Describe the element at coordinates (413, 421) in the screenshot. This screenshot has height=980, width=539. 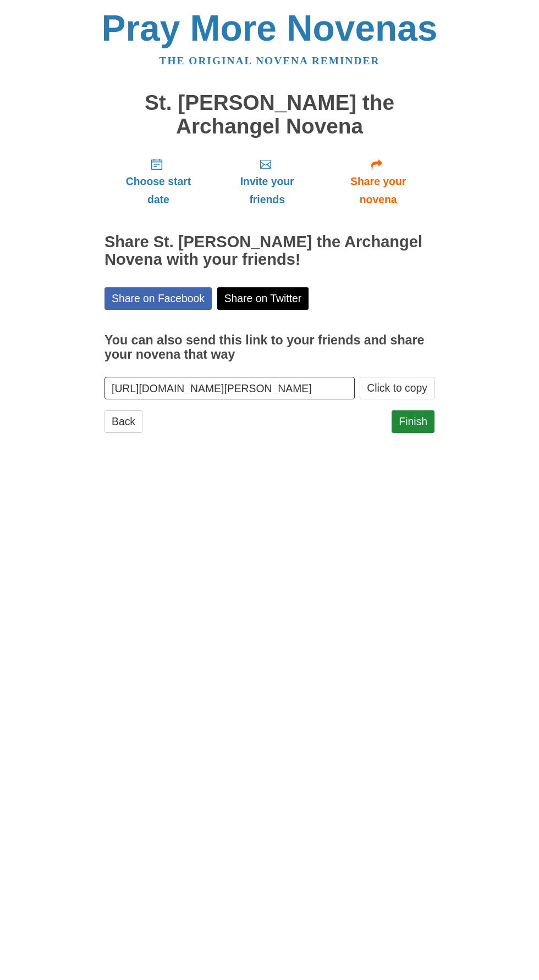
I see `a: Finish` at that location.